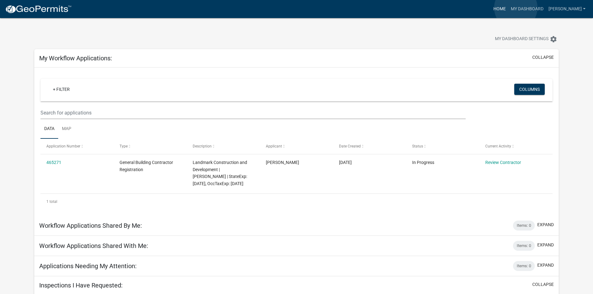 This screenshot has height=294, width=593. What do you see at coordinates (530, 89) in the screenshot?
I see `button: Columns` at bounding box center [530, 89].